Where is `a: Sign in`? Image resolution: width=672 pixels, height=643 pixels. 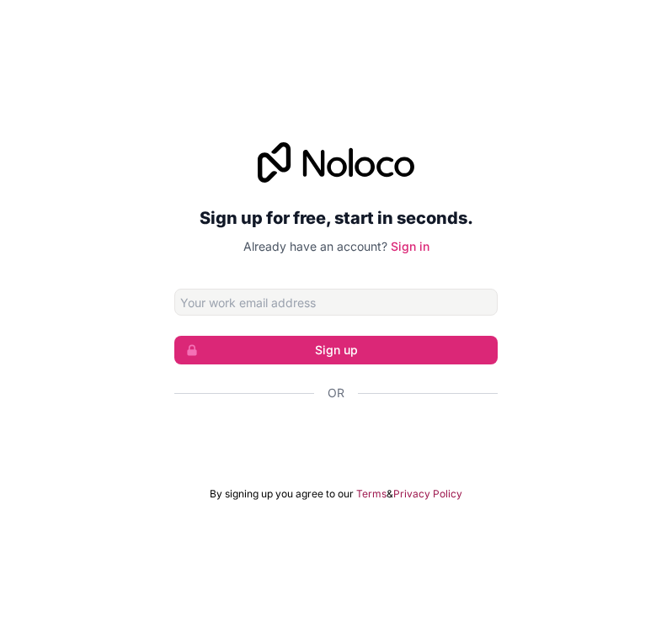 a: Sign in is located at coordinates (410, 246).